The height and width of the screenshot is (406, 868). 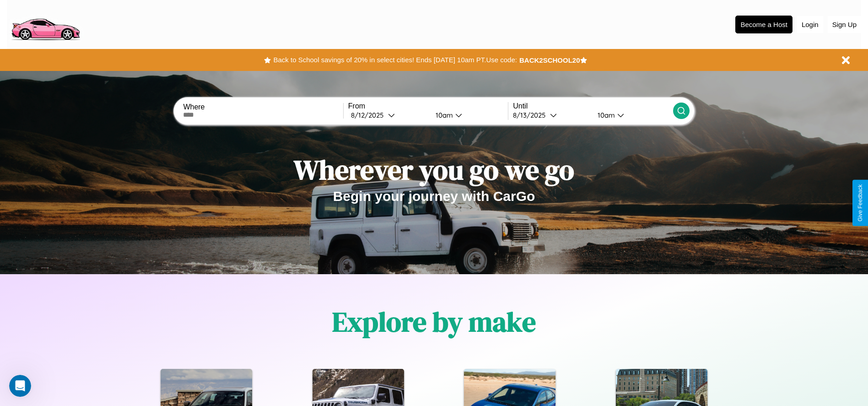 What do you see at coordinates (263, 107) in the screenshot?
I see `label: Where` at bounding box center [263, 107].